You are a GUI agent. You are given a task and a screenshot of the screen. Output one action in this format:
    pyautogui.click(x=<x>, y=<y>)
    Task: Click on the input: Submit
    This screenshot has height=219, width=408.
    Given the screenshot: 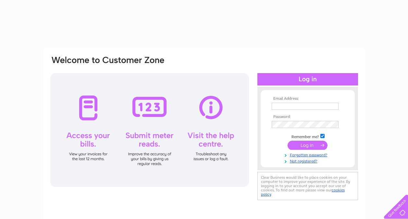 What is the action you would take?
    pyautogui.click(x=307, y=145)
    